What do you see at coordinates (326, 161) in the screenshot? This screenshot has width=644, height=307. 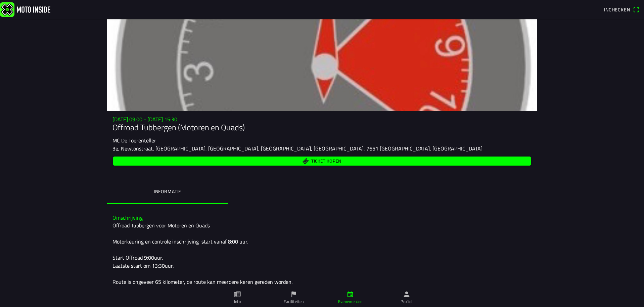 I see `span: Ticket kopen` at bounding box center [326, 161].